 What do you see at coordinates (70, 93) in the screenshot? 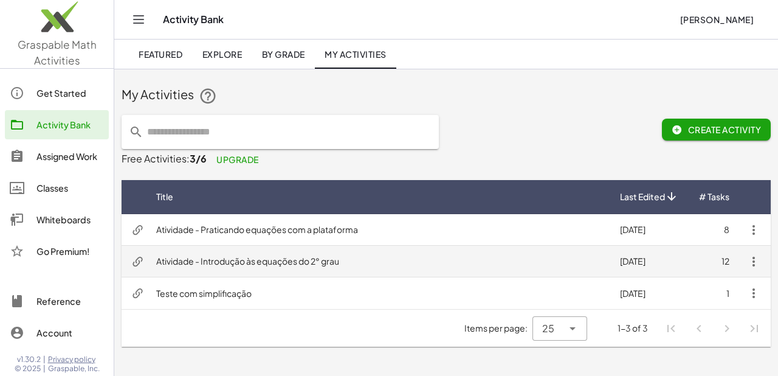
I see `div: Get Started` at bounding box center [70, 93].